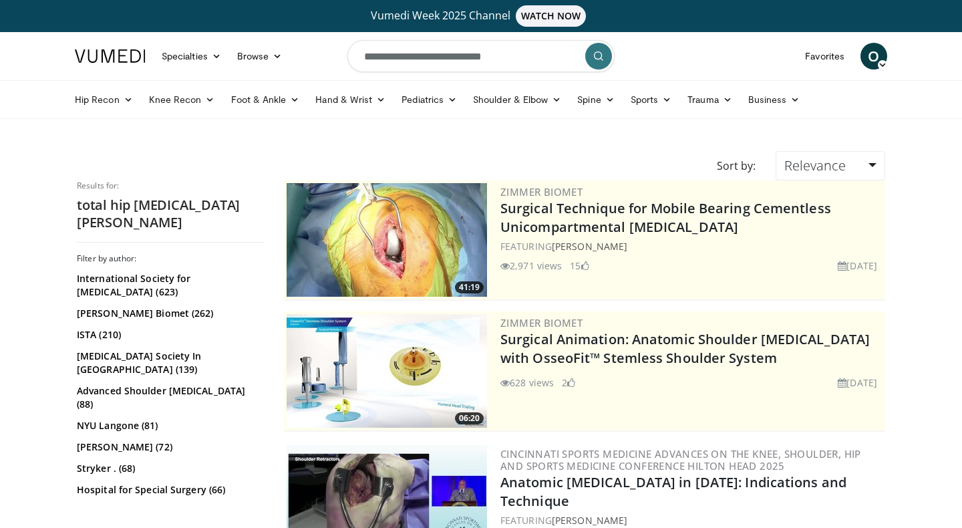 The image size is (962, 528). Describe the element at coordinates (387, 371) in the screenshot. I see `img: 84e7f812-2061-4fff-86f6-cdff29f66ef4.300x170_q85_crop-smart_upscale.jpg` at that location.